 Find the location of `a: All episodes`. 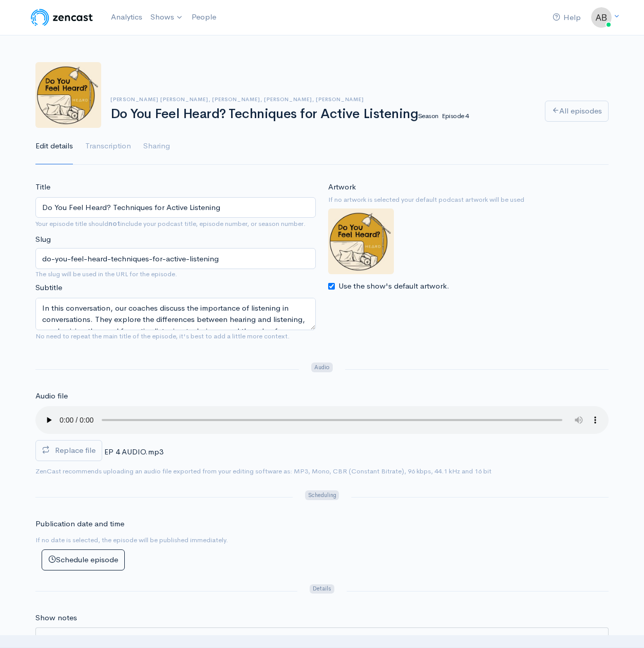

a: All episodes is located at coordinates (577, 111).